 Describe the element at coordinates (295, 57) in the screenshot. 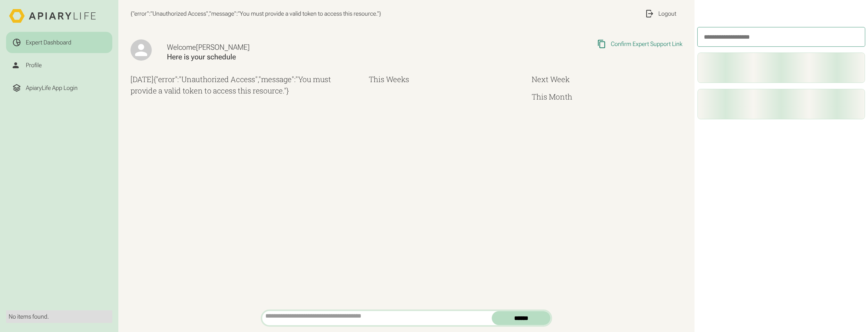

I see `div: Here is your schedule` at that location.